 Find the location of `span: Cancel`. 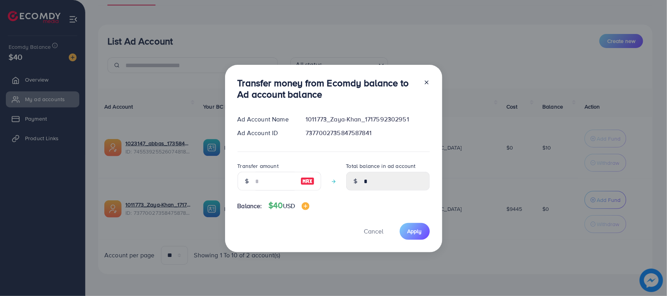

span: Cancel is located at coordinates (374, 231).